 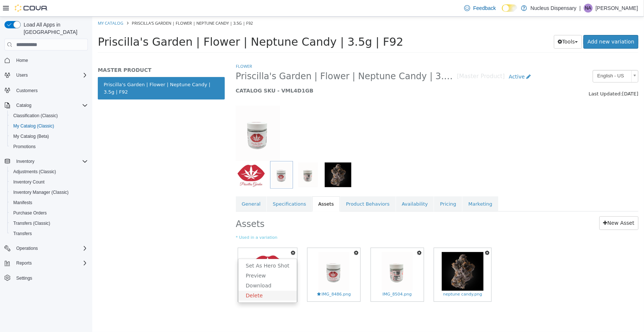 What do you see at coordinates (166, 117) in the screenshot?
I see `img: 150` at bounding box center [166, 117].